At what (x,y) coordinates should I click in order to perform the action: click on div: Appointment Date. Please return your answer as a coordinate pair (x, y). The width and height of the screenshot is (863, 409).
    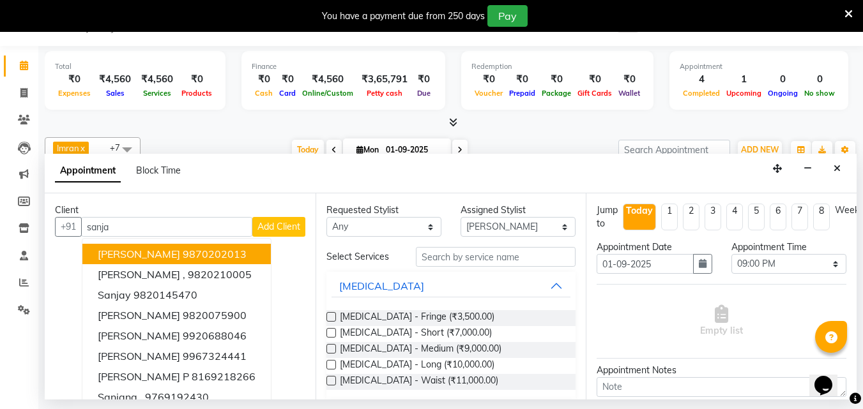
    Looking at the image, I should click on (654, 247).